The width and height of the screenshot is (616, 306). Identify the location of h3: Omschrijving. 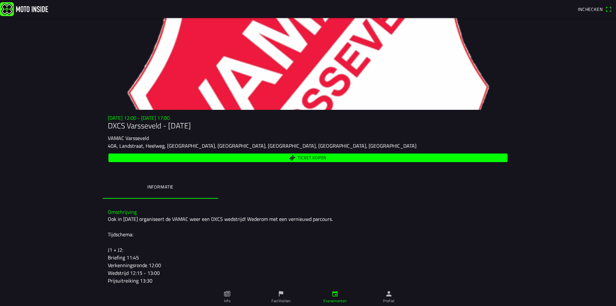
(308, 212).